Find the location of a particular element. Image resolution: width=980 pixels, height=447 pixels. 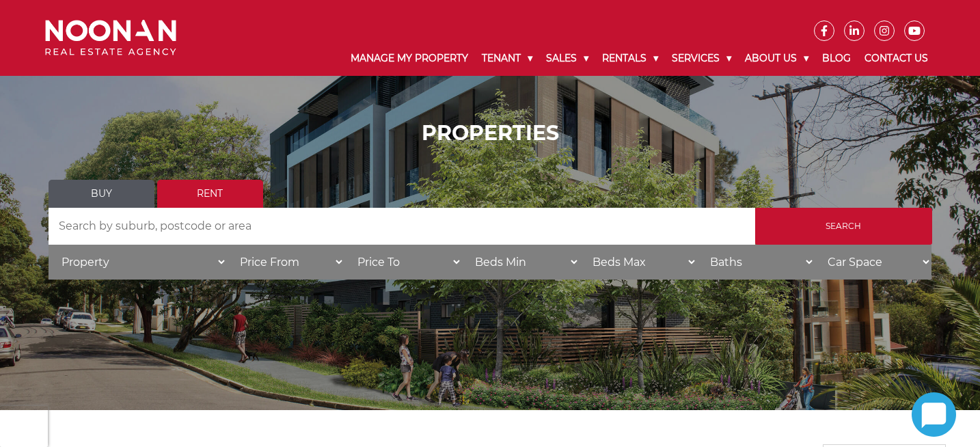

a: Rentals is located at coordinates (630, 58).